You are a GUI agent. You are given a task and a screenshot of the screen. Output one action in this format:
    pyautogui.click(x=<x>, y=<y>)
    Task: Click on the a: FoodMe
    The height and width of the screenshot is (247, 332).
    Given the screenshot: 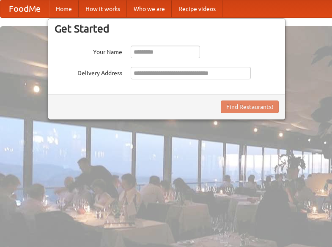 What is the action you would take?
    pyautogui.click(x=25, y=9)
    